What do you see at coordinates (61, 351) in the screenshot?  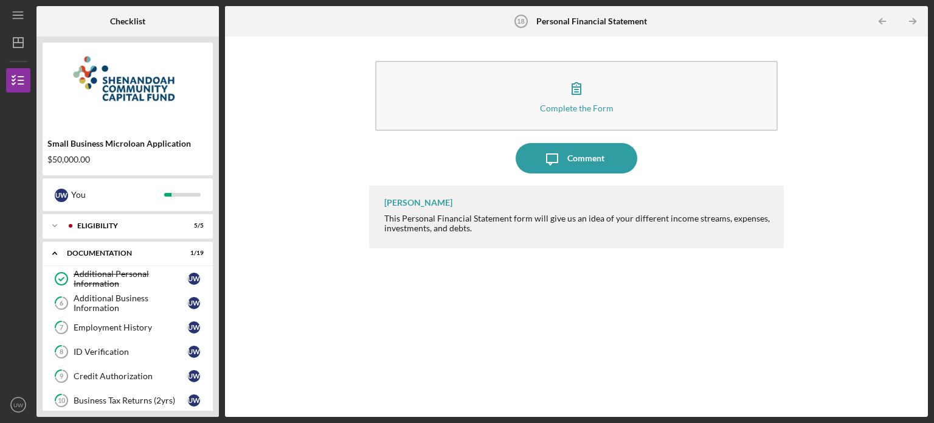 I see `tspan: 8` at bounding box center [61, 351].